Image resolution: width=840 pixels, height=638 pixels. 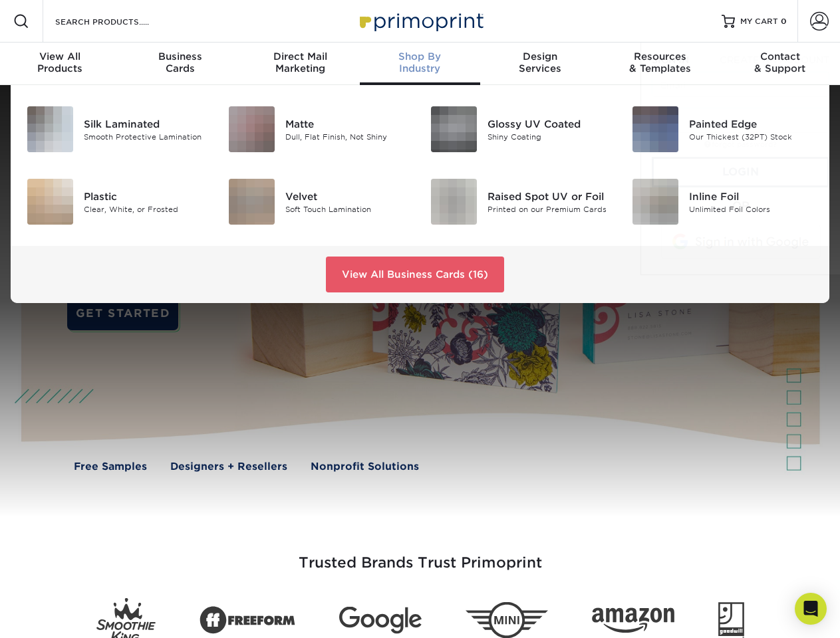 What do you see at coordinates (118, 21) in the screenshot?
I see `input: SEARCH PRODUCTS.....` at bounding box center [118, 21].